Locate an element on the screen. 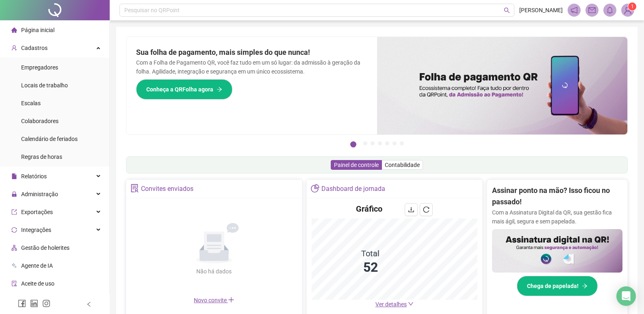  span: export is located at coordinates (15, 212).